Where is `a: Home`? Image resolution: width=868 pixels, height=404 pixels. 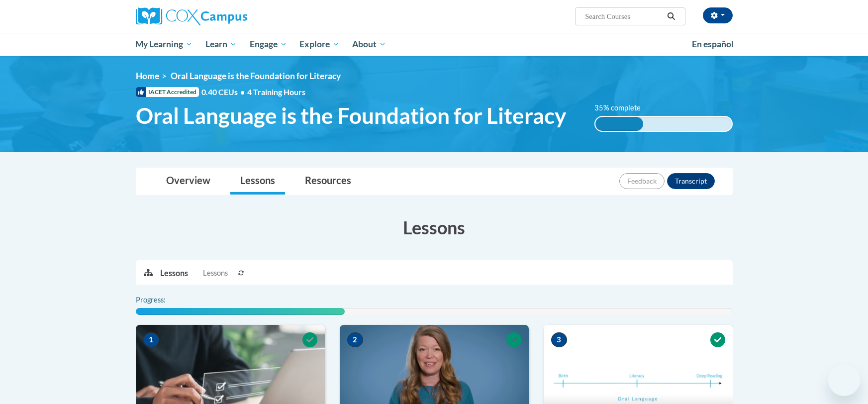 a: Home is located at coordinates (147, 75).